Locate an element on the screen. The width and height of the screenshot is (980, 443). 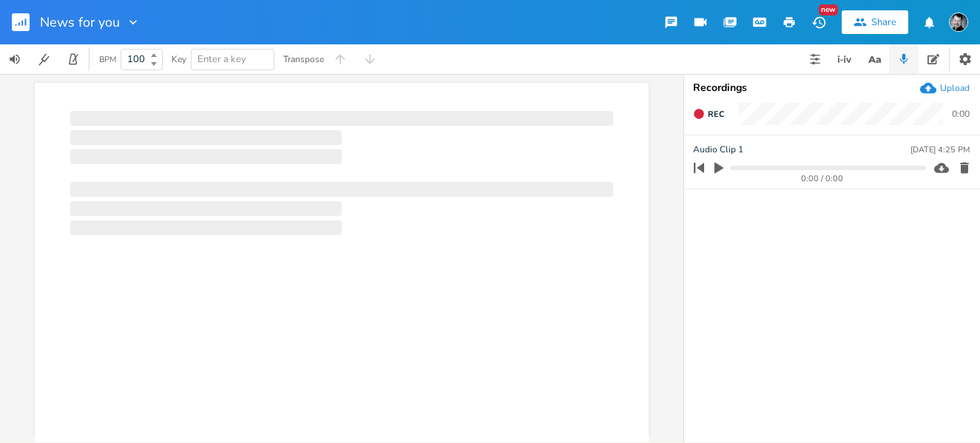
button: Rec is located at coordinates (708, 114).